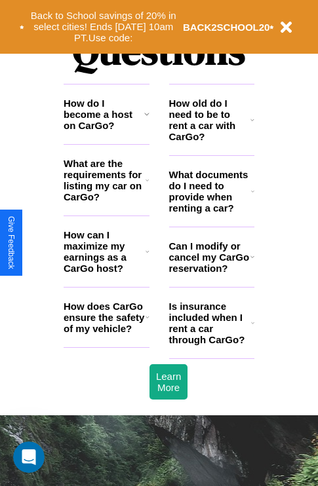  I want to click on h3: How does CarGo ensure the safety of my vehicle?, so click(104, 317).